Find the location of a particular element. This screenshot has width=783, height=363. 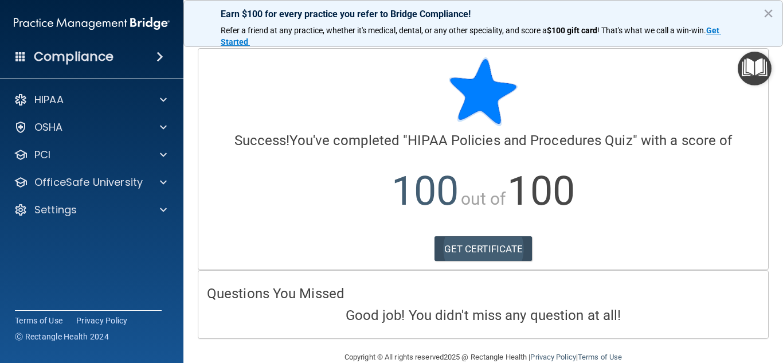

p: OfficeSafe University is located at coordinates (88, 182).